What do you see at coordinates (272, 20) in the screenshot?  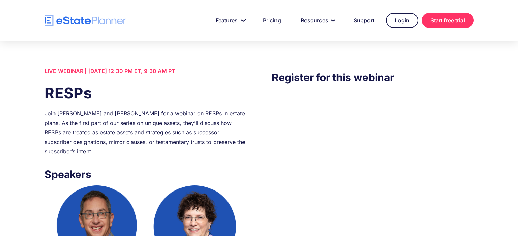 I see `a: Pricing` at bounding box center [272, 20].